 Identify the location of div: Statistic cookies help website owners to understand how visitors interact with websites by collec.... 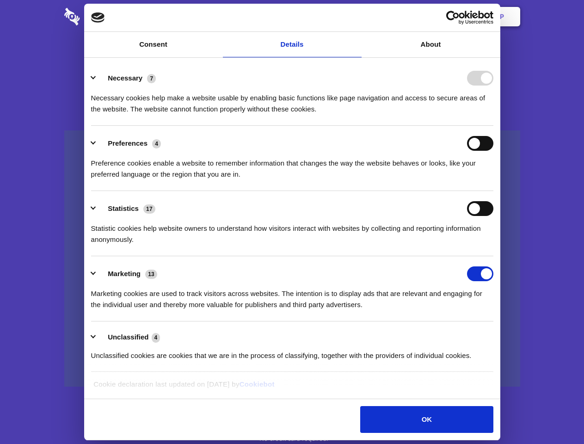
(292, 230).